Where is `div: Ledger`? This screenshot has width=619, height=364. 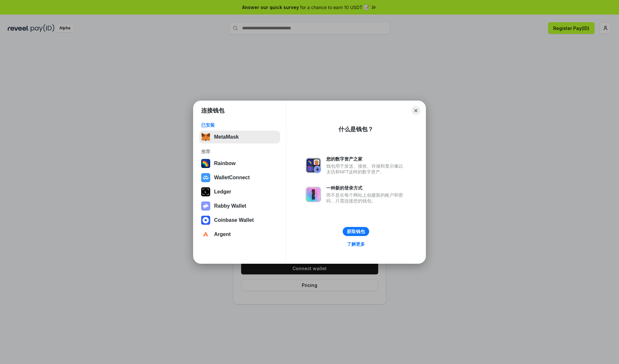
div: Ledger is located at coordinates (222, 192).